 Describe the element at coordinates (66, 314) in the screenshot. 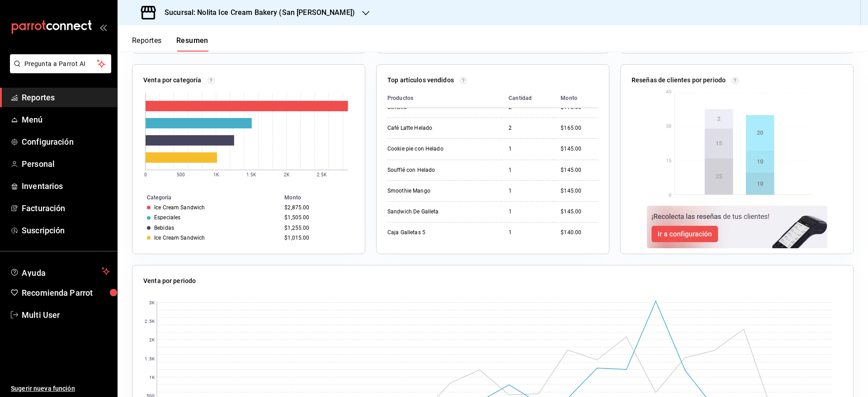

I see `span: Multi User` at that location.